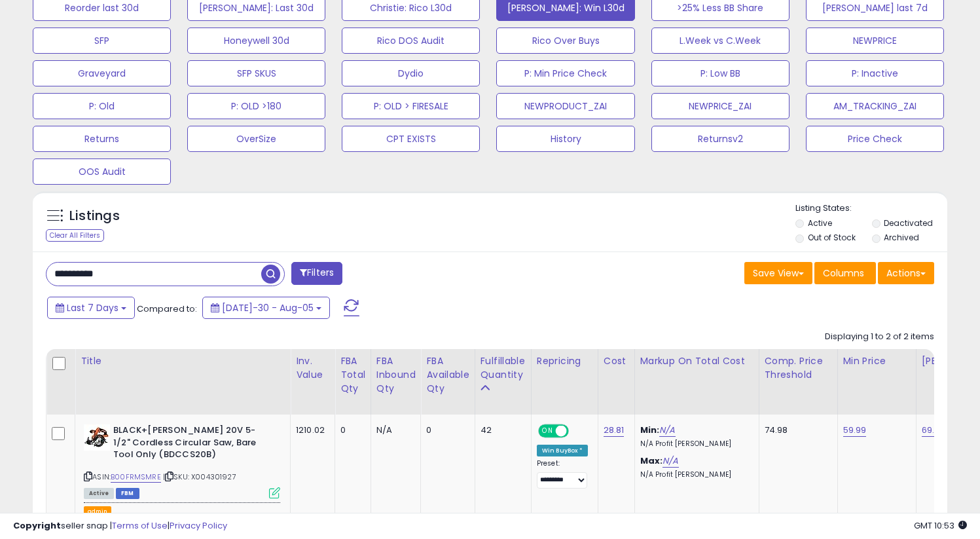 Image resolution: width=980 pixels, height=539 pixels. I want to click on b: Max:, so click(651, 460).